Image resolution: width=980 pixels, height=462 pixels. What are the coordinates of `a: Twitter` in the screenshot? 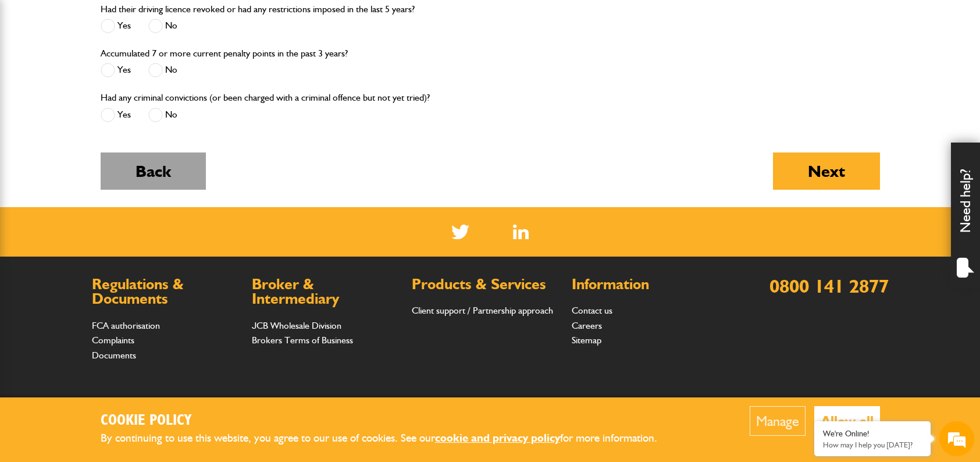 It's located at (460, 231).